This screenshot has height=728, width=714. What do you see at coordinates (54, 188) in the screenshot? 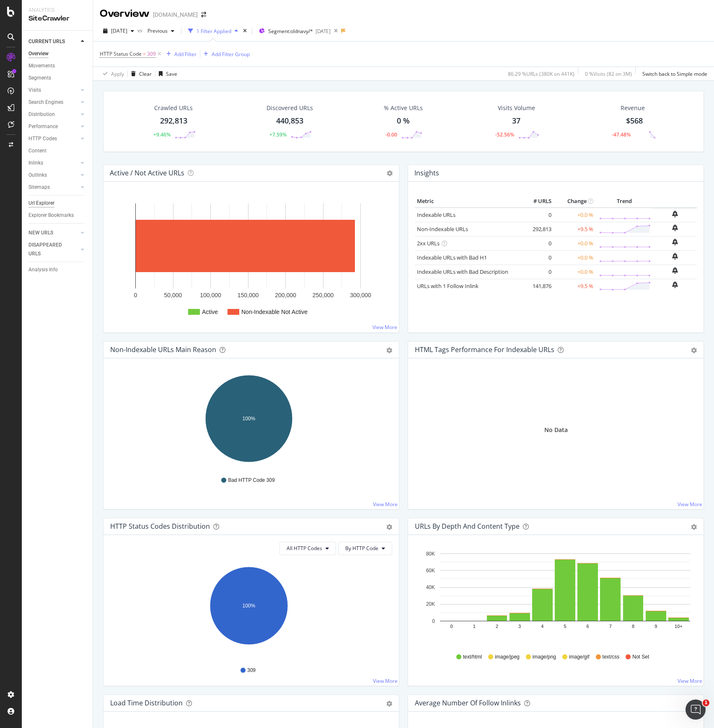
I see `a: Sitemaps` at bounding box center [54, 188].